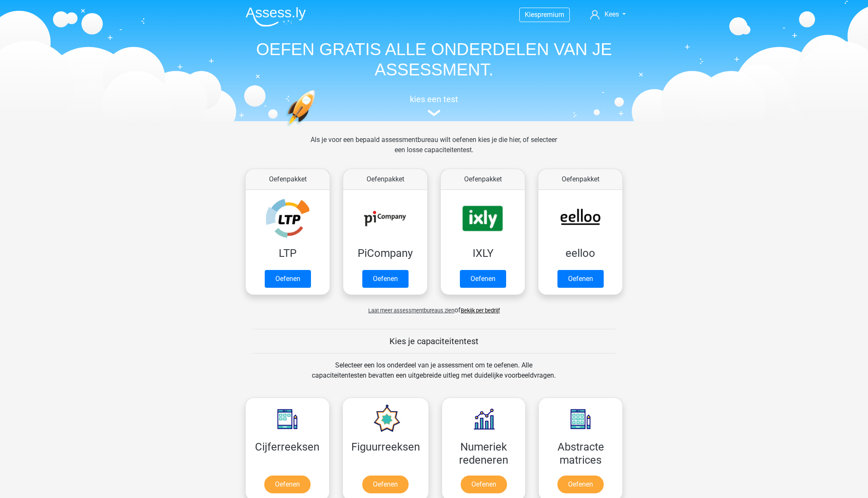  What do you see at coordinates (434, 105) in the screenshot?
I see `a: kies een test` at bounding box center [434, 105].